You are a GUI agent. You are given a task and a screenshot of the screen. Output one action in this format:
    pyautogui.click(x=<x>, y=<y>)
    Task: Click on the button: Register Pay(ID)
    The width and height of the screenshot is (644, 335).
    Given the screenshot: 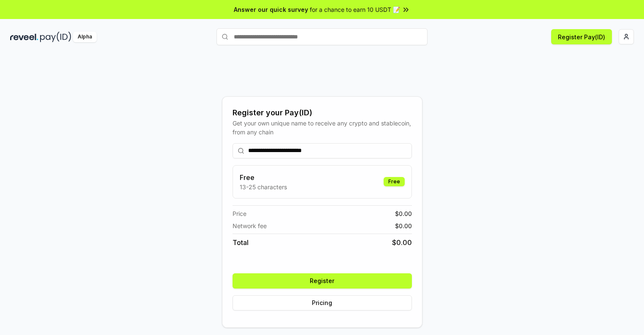 What is the action you would take?
    pyautogui.click(x=582, y=37)
    